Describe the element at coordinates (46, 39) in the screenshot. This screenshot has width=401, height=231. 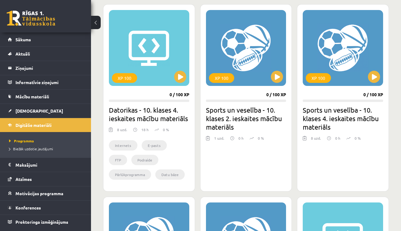
I see `a: Sākums` at that location.